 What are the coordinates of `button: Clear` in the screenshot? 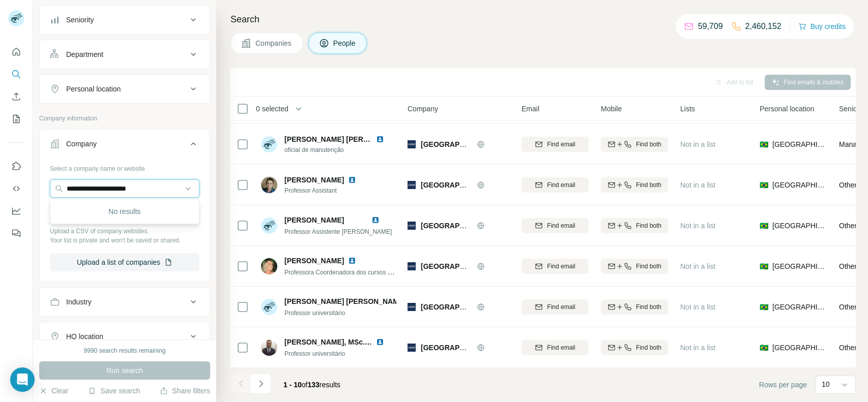 It's located at (53, 391).